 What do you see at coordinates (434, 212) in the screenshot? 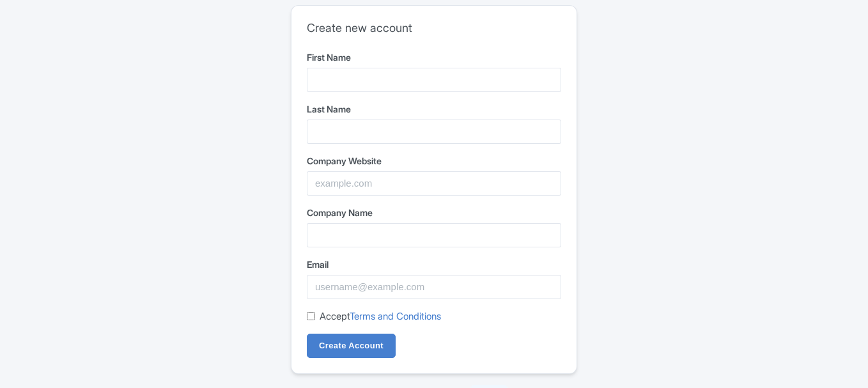
I see `label: Company Name` at bounding box center [434, 212].